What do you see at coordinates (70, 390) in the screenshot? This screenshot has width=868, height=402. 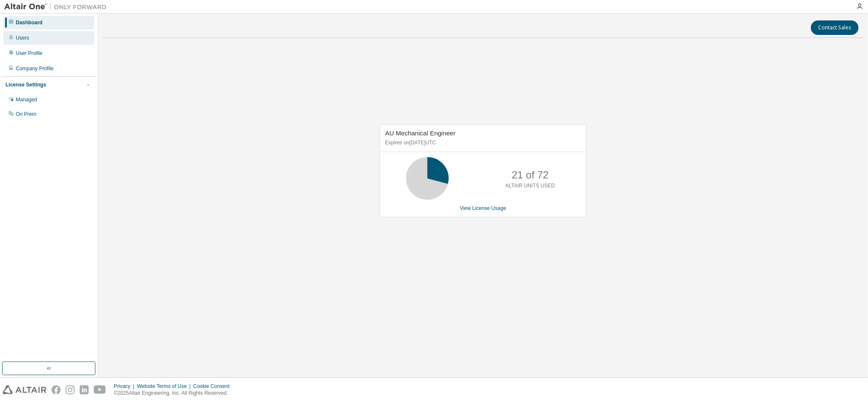 I see `img: instagram.svg` at bounding box center [70, 390].